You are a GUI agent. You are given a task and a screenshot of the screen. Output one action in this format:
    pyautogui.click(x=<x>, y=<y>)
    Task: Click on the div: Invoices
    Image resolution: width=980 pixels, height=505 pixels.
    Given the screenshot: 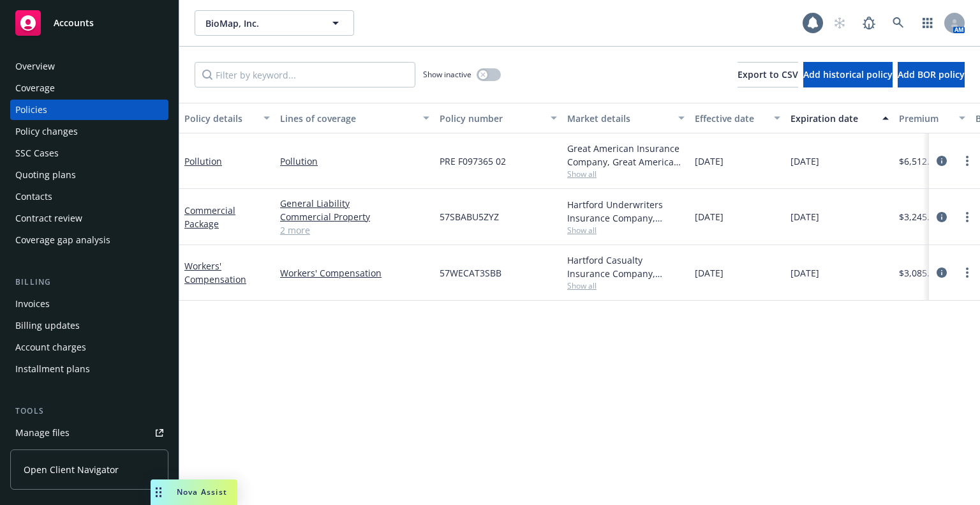 What is the action you would take?
    pyautogui.click(x=33, y=303)
    